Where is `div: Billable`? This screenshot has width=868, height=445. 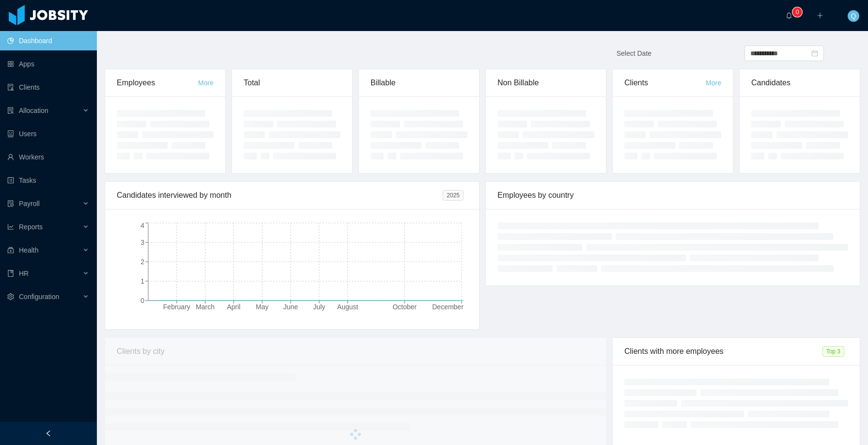 div: Billable is located at coordinates (419, 83).